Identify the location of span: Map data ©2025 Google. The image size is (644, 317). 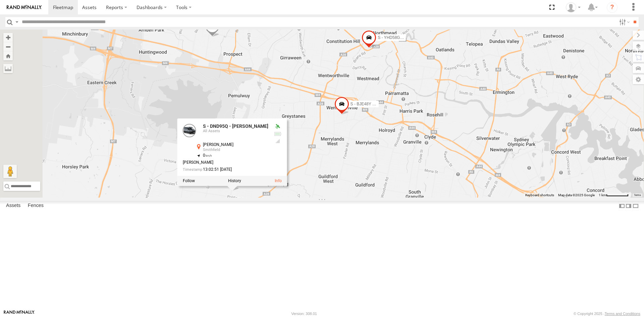
(576, 195).